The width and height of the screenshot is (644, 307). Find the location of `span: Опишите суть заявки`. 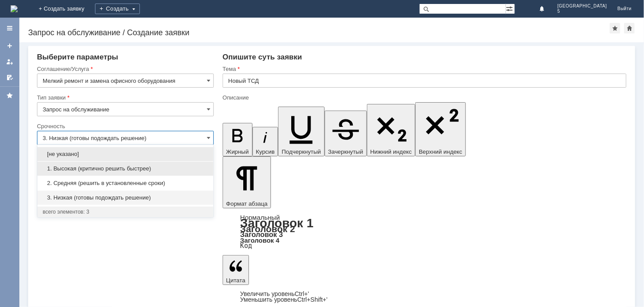

span: Опишите суть заявки is located at coordinates (262, 57).